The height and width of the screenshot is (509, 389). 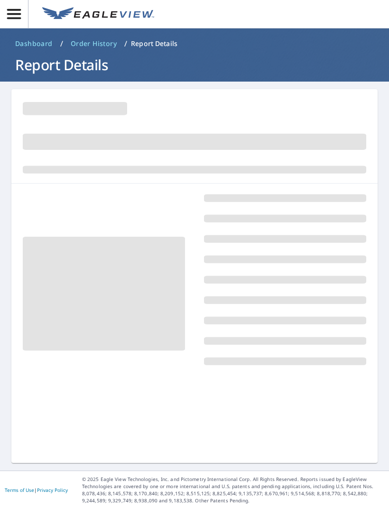 I want to click on a: Order History, so click(x=93, y=44).